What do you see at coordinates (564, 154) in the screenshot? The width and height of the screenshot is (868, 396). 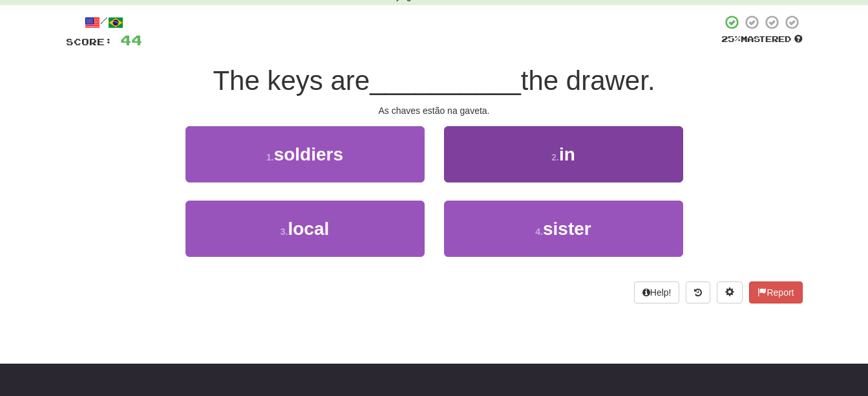 I see `button: 2.in` at bounding box center [564, 154].